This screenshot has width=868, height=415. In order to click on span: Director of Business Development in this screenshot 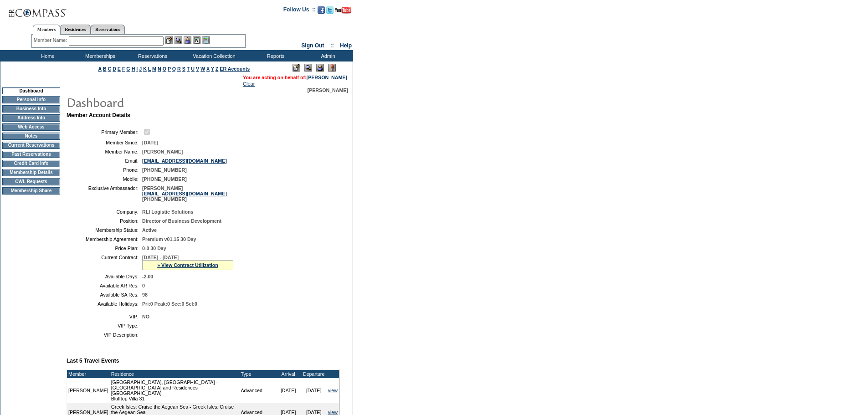, I will do `click(182, 221)`.